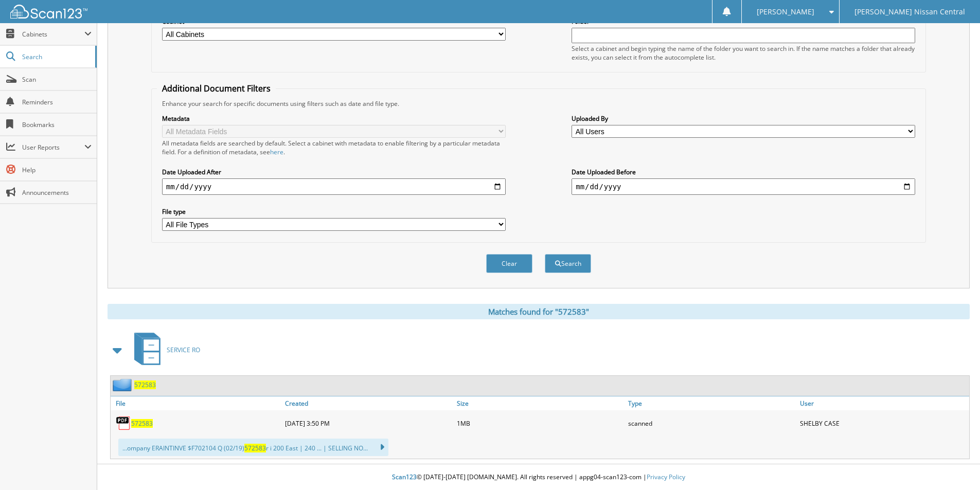 The width and height of the screenshot is (980, 490). Describe the element at coordinates (509, 263) in the screenshot. I see `button: Clear` at that location.